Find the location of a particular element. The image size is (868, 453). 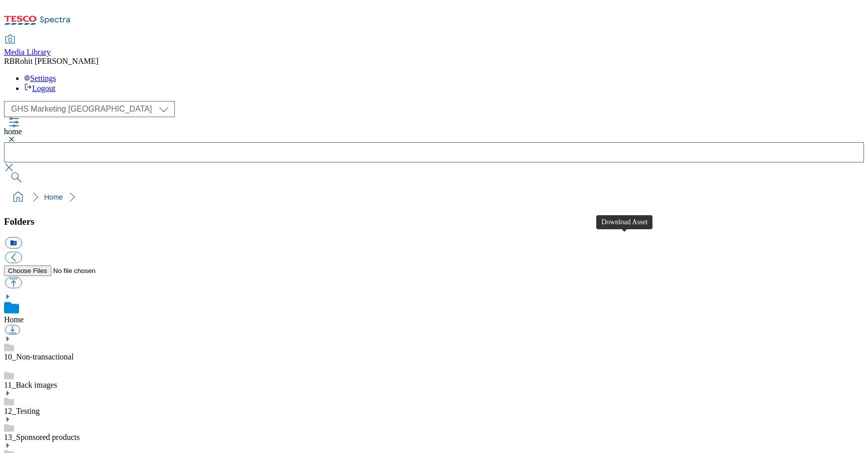

nav: breadcrumb is located at coordinates (434, 197).